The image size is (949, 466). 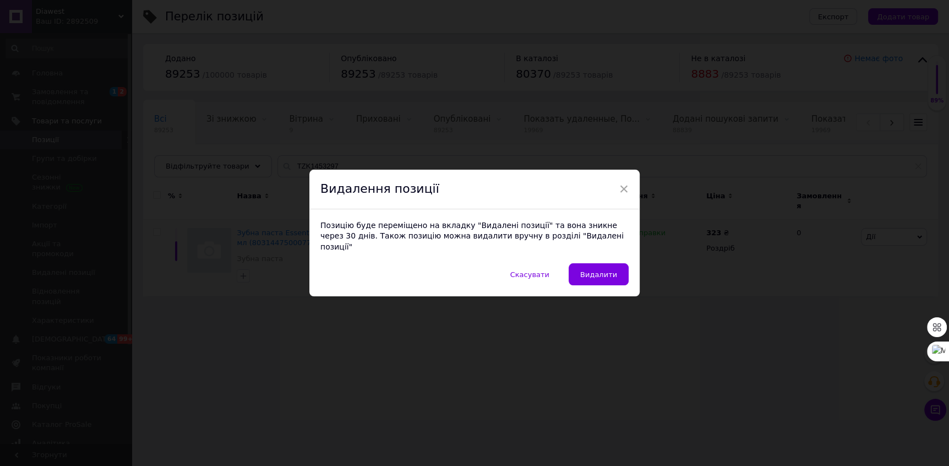 I want to click on span: Скасувати, so click(x=529, y=274).